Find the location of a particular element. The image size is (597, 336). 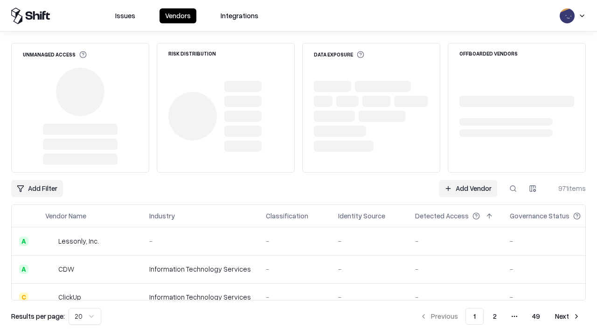

div: Risk Distribution is located at coordinates (192, 53).